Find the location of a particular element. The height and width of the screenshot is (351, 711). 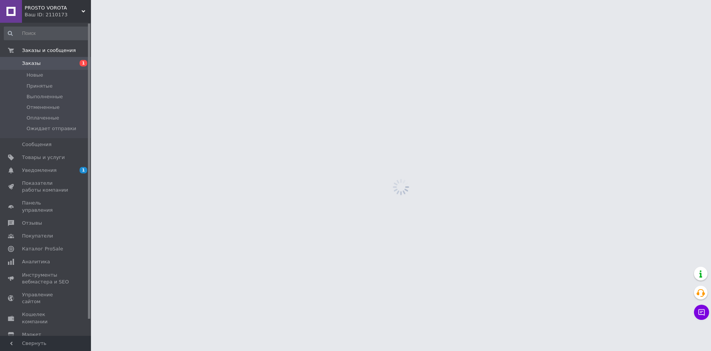

span: PROSTO VOROTA is located at coordinates (53, 8).